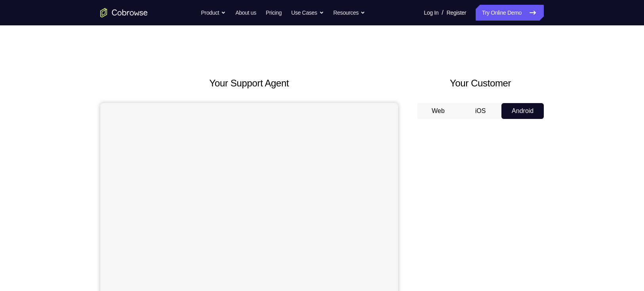 Image resolution: width=644 pixels, height=291 pixels. What do you see at coordinates (438, 111) in the screenshot?
I see `button: Web` at bounding box center [438, 111].